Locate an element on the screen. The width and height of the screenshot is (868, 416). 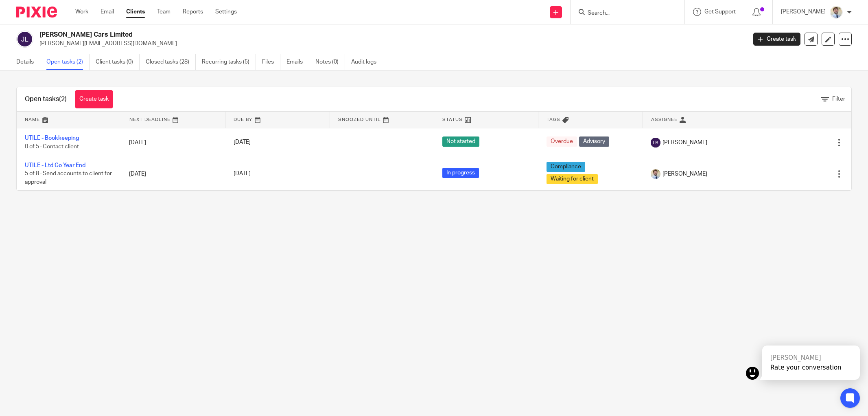
span: (2) is located at coordinates (63, 99).